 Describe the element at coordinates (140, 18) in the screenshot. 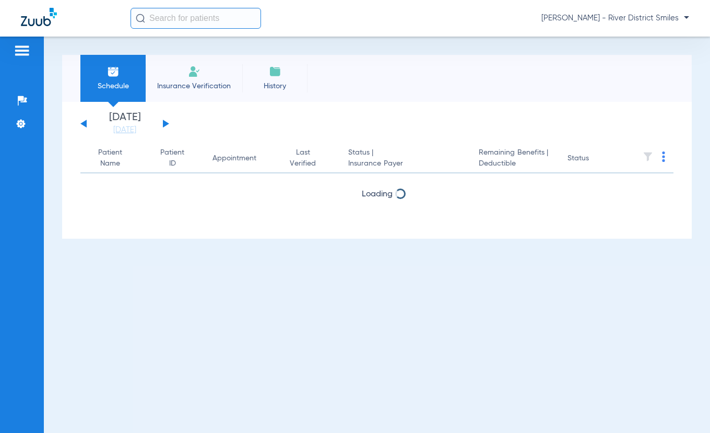

I see `img: Search Icon` at that location.